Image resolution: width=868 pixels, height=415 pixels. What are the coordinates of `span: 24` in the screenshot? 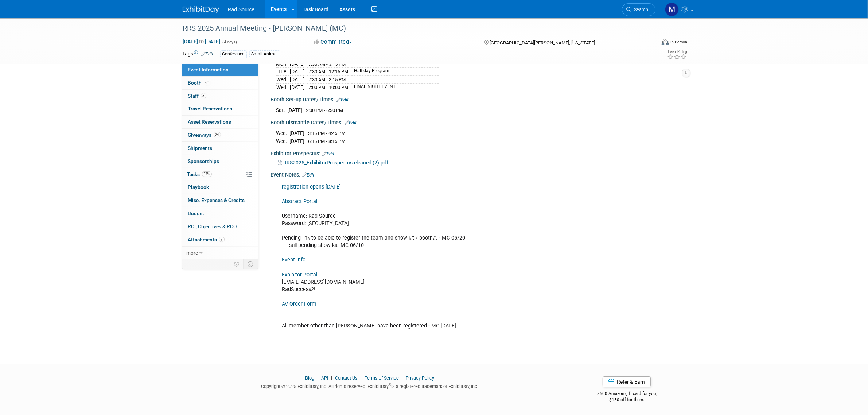 It's located at (217, 135).